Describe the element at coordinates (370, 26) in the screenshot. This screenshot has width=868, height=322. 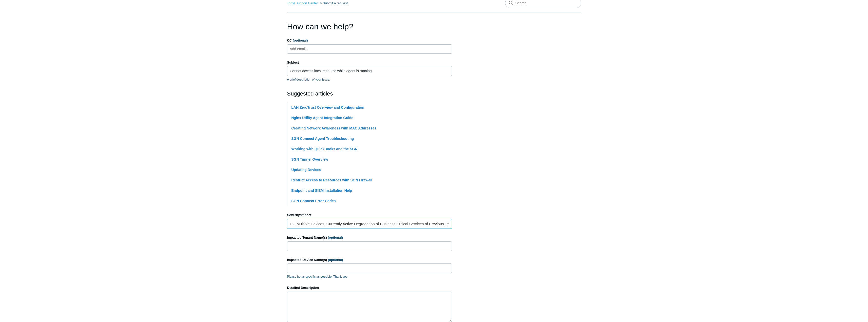
I see `h1: How can we help?` at that location.